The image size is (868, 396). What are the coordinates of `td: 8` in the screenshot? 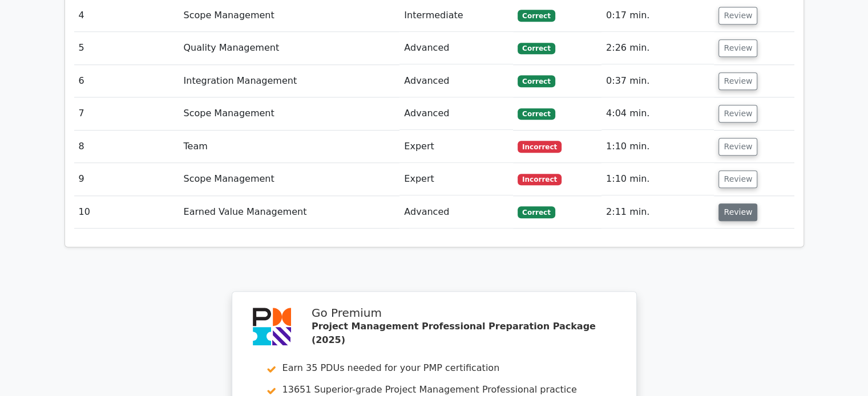 It's located at (126, 146).